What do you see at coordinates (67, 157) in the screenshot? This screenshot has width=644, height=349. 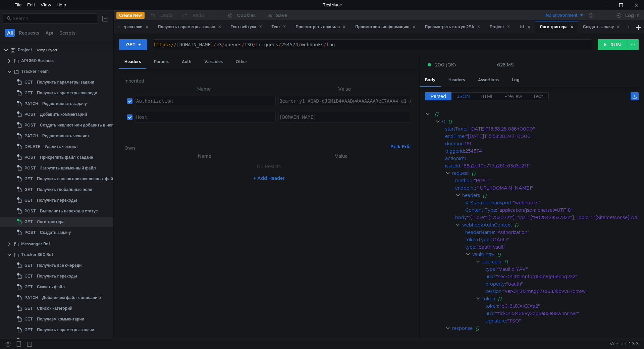 I see `div: Прикрепить файл к задаче` at bounding box center [67, 157].